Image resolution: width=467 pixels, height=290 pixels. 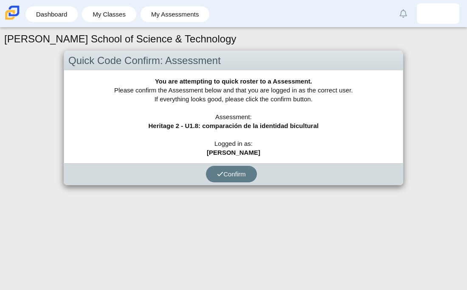 What do you see at coordinates (233, 117) in the screenshot?
I see `div: Please confirm the Assessment below and that you are logged in as the correct user. If everything...` at bounding box center [233, 117].